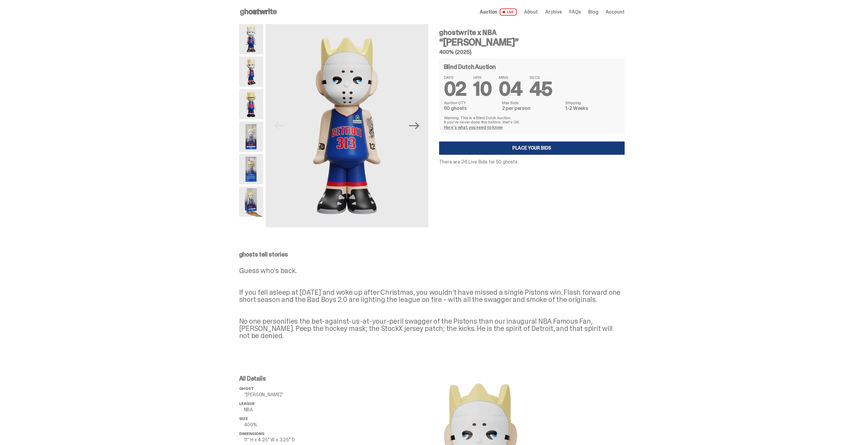  I want to click on span: FAQs, so click(575, 12).